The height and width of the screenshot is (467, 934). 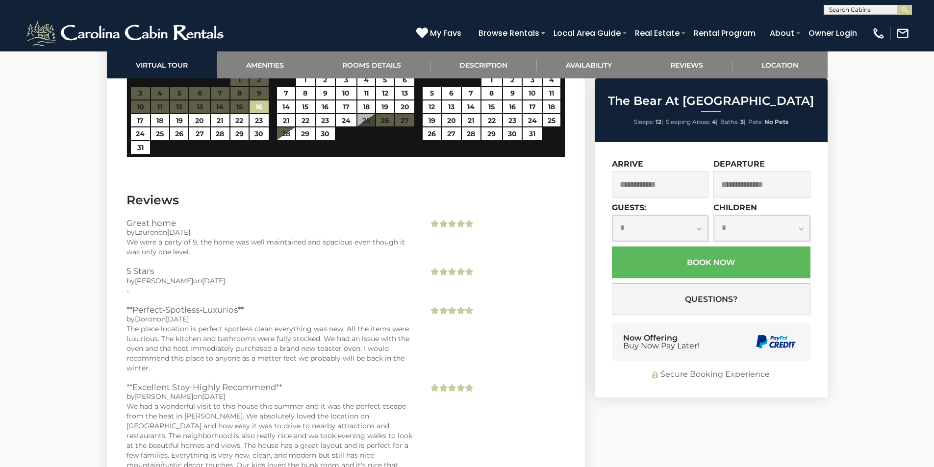 I want to click on h3: Great home, so click(x=270, y=223).